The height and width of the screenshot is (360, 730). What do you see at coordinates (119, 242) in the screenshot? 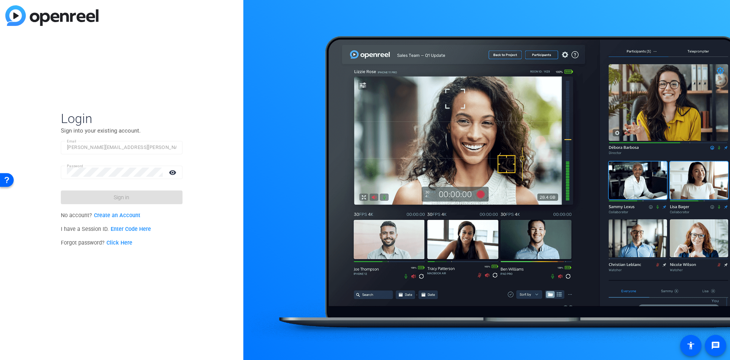
I see `a: Click Here` at bounding box center [119, 242].